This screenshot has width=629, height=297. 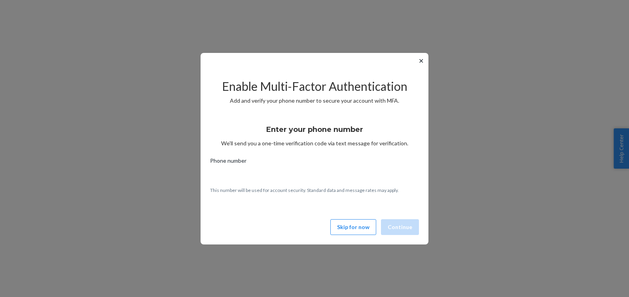 I want to click on h2: Enable Multi-Factor Authentication, so click(x=314, y=86).